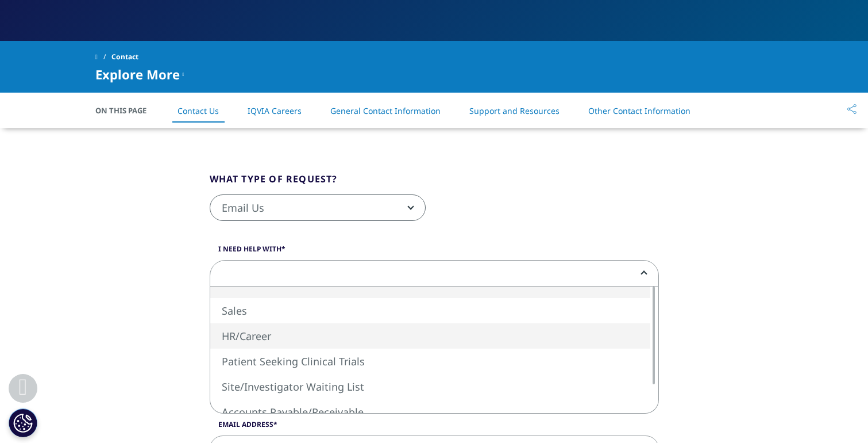 The height and width of the screenshot is (443, 868). Describe the element at coordinates (431, 411) in the screenshot. I see `li: Accounts Payable/Receivable` at that location.